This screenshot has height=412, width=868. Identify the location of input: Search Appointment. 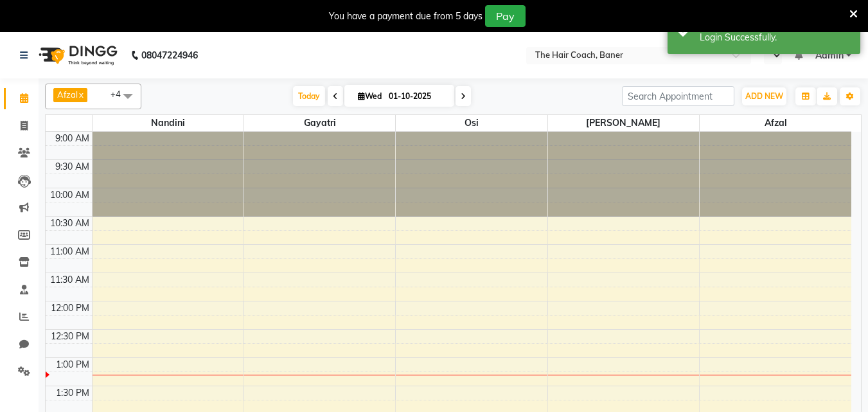
(678, 95).